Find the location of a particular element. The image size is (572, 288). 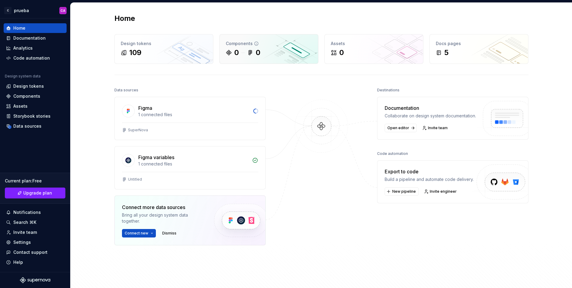

div: Invite team is located at coordinates (25, 233).